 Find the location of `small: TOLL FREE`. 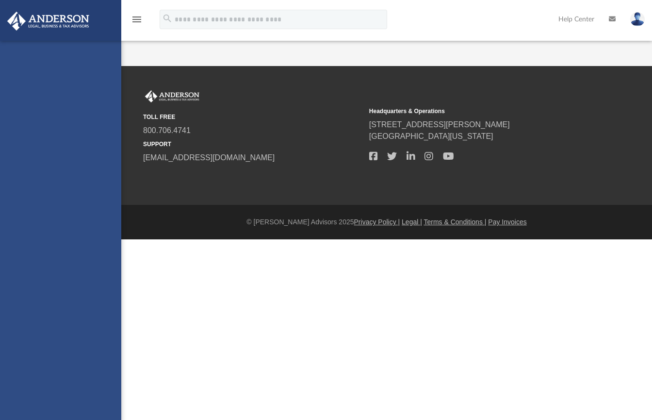

small: TOLL FREE is located at coordinates (253, 117).